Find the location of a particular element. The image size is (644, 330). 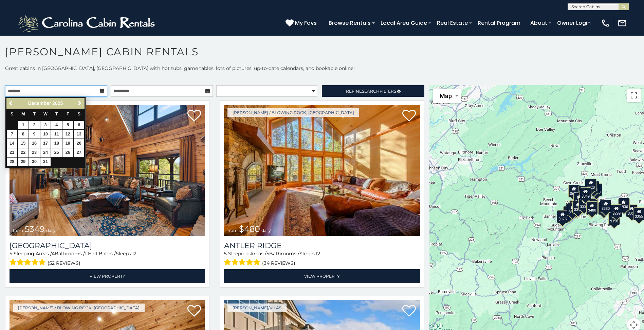

a: 7 is located at coordinates (12, 134).